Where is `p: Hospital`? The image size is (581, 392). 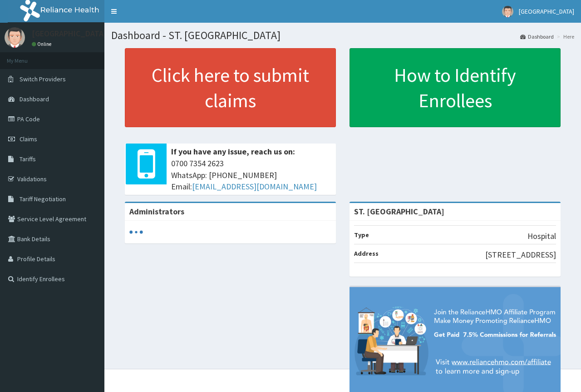
p: Hospital is located at coordinates (542, 236).